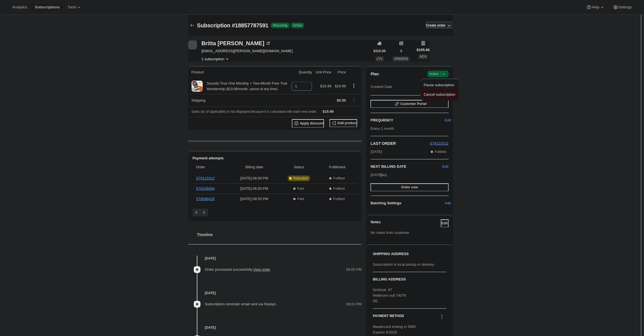 This screenshot has width=644, height=336. Describe the element at coordinates (337, 167) in the screenshot. I see `span: Fulfillment` at that location.